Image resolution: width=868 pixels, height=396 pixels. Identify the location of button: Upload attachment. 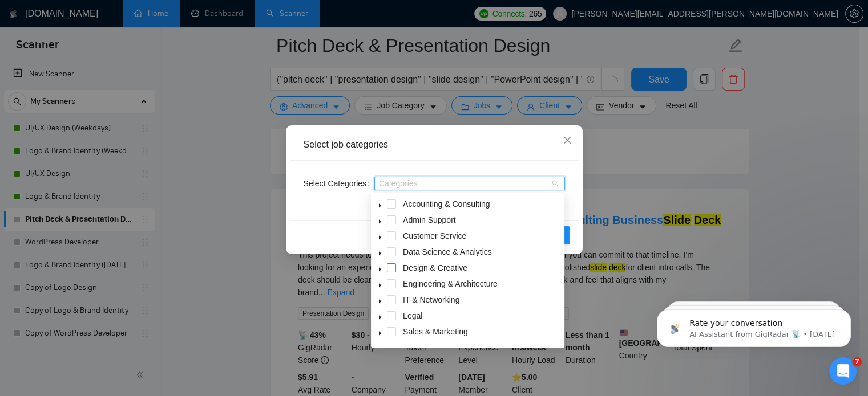
(59, 313).